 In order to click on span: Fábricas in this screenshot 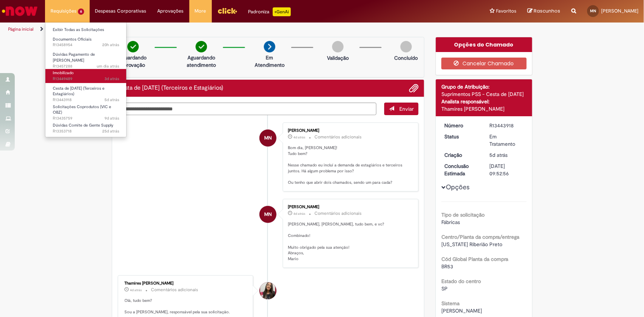, I will do `click(451, 222)`.